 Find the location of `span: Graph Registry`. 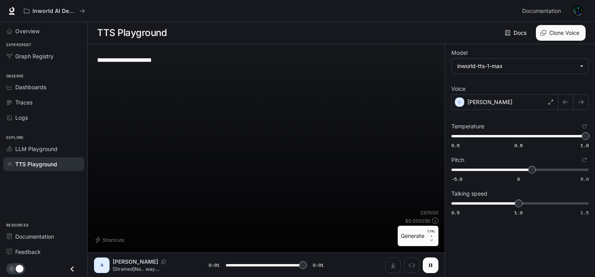

span: Graph Registry is located at coordinates (34, 56).